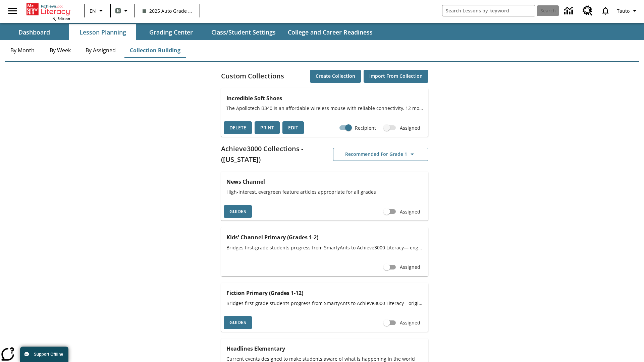 This screenshot has height=362, width=644. Describe the element at coordinates (325, 182) in the screenshot. I see `h3: News Channel` at that location.